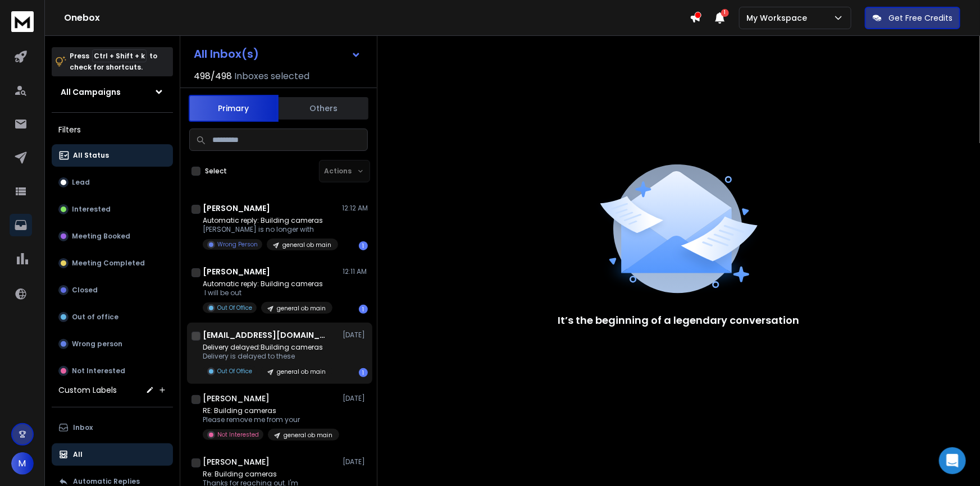 This screenshot has width=980, height=486. I want to click on p: Inbox, so click(83, 428).